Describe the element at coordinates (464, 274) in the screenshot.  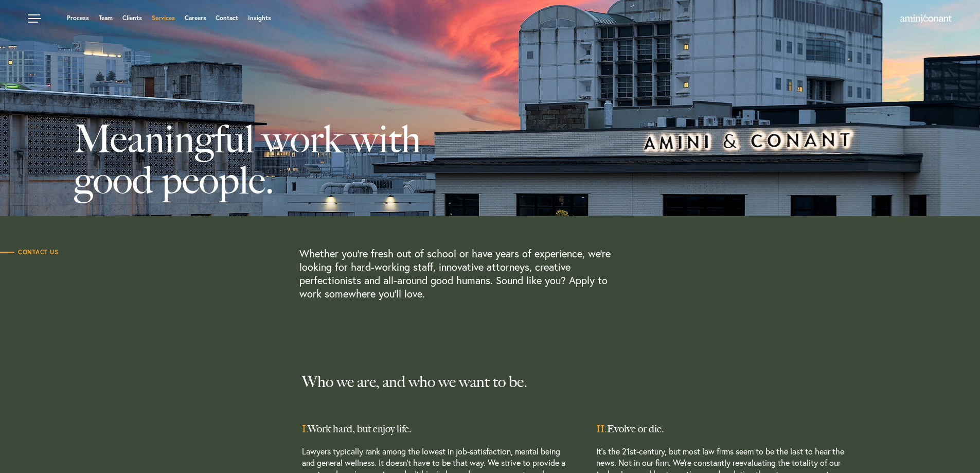
I see `p: Whether you’re fresh out of school or have years of experience, we’re looking for hard-working st...` at that location.